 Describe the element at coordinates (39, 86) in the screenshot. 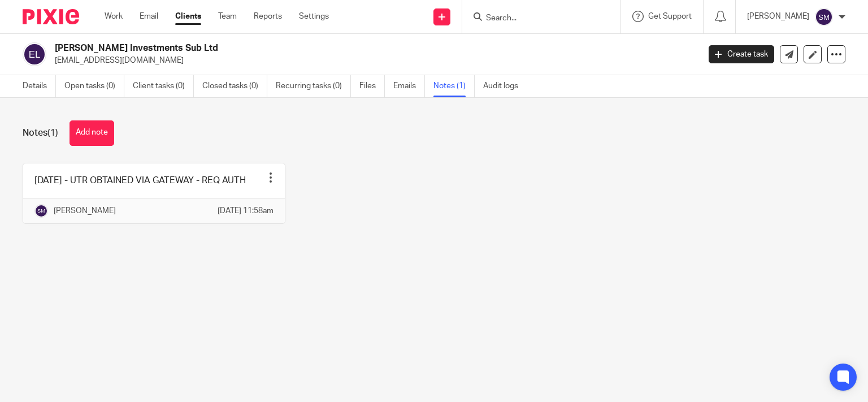

I see `a: Details` at that location.